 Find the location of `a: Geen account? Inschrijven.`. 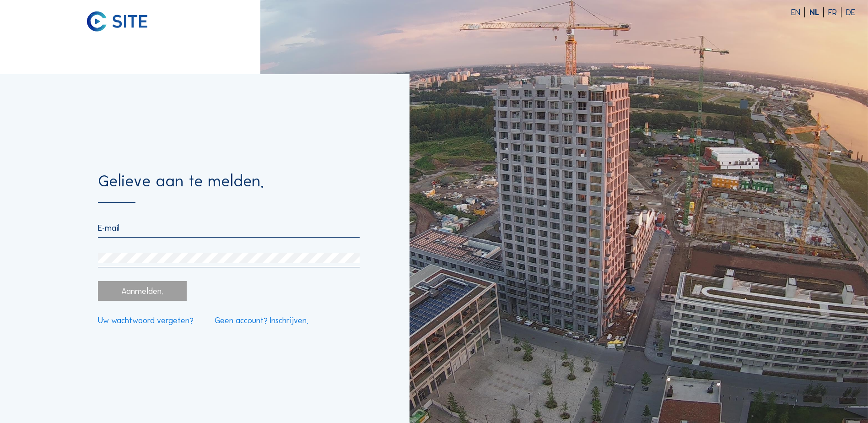

a: Geen account? Inschrijven. is located at coordinates (262, 321).